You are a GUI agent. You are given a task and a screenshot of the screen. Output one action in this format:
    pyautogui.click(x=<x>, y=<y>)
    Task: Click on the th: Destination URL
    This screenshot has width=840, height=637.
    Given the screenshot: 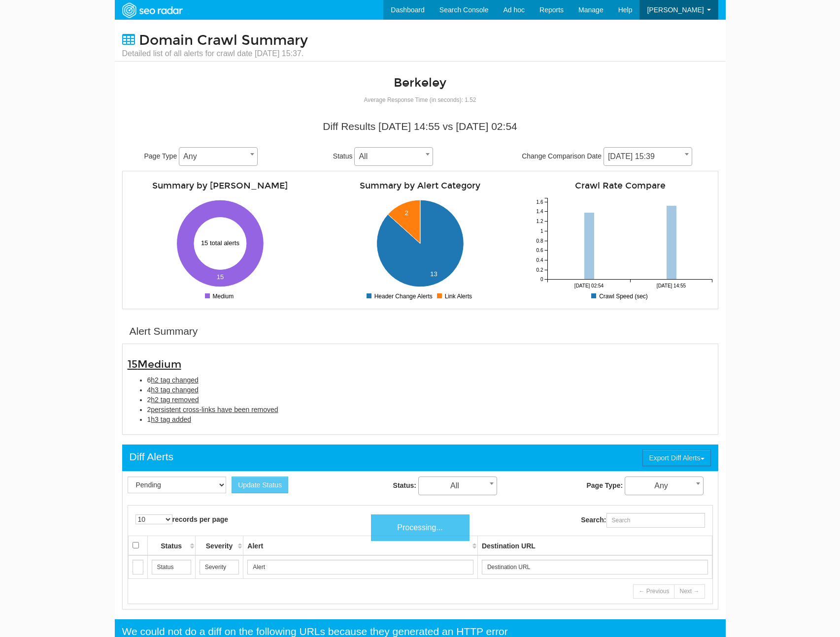 What is the action you would take?
    pyautogui.click(x=594, y=546)
    